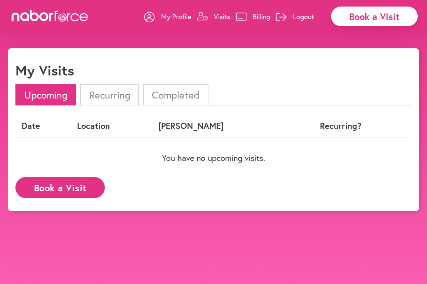 The image size is (427, 284). What do you see at coordinates (168, 17) in the screenshot?
I see `a: My Profile` at bounding box center [168, 17].